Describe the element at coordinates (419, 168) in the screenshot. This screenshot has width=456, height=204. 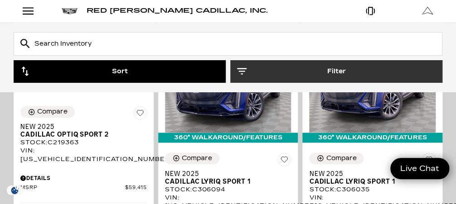
I see `a: Live Chat` at that location.